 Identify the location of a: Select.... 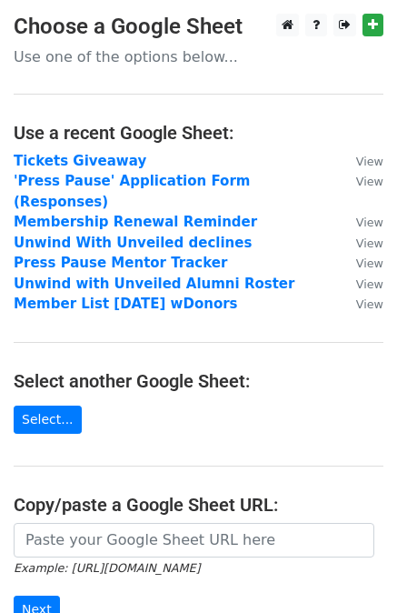
(47, 419).